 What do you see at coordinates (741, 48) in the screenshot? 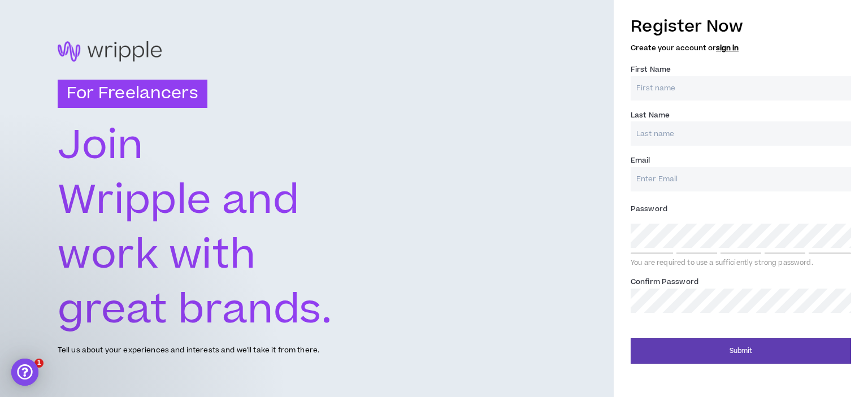
I see `h5: Create your account or` at bounding box center [741, 48].